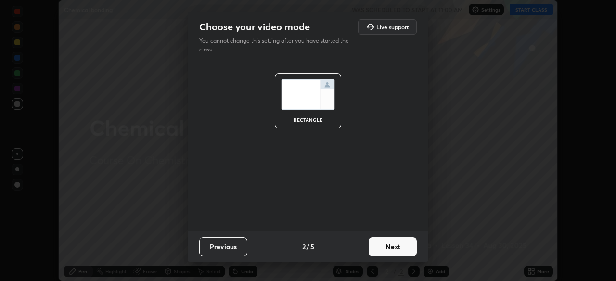 The image size is (616, 281). Describe the element at coordinates (308, 94) in the screenshot. I see `img: normalScreenIcon.ae25ed63.svg` at that location.